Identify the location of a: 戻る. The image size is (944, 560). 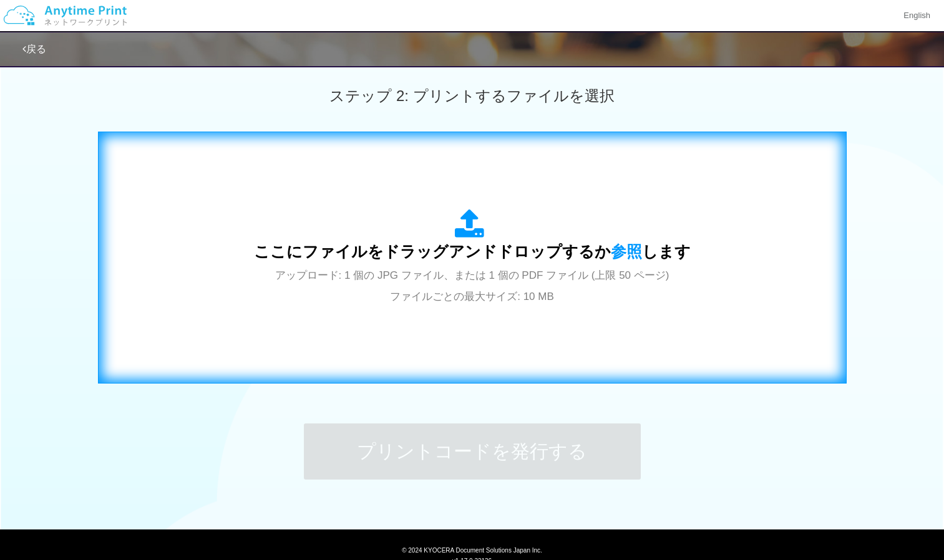
(34, 49).